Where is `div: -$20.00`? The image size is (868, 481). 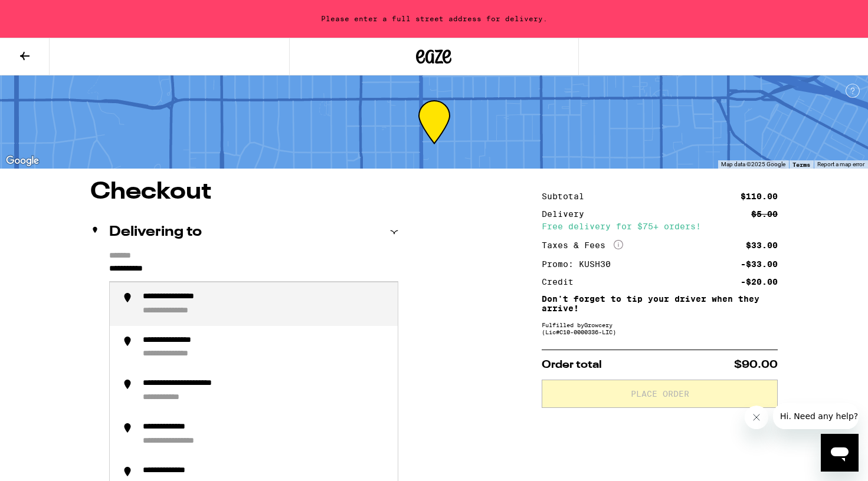
div: -$20.00 is located at coordinates (759, 282).